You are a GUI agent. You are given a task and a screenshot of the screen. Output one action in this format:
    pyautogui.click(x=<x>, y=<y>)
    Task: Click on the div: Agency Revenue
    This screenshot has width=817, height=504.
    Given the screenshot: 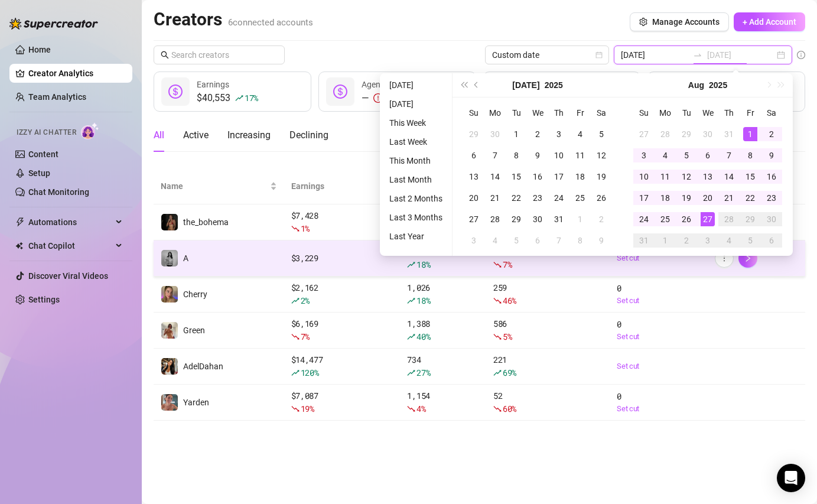 What is the action you would take?
    pyautogui.click(x=398, y=85)
    